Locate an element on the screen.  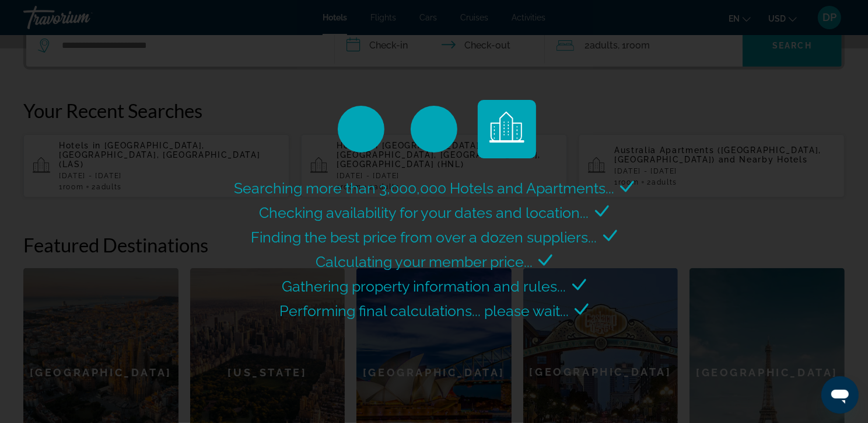
span: Performing final calculations... please wait... is located at coordinates (425, 310).